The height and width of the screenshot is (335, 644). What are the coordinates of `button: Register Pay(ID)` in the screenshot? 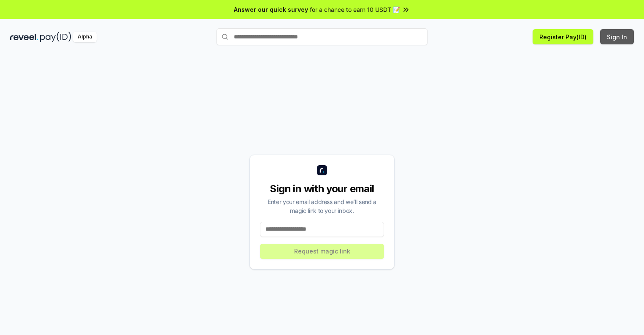 It's located at (563, 37).